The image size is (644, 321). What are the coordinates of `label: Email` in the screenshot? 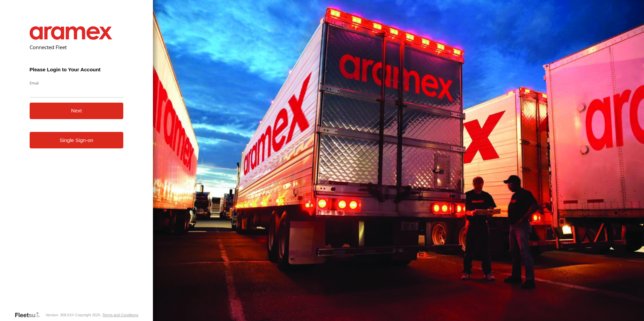 It's located at (77, 83).